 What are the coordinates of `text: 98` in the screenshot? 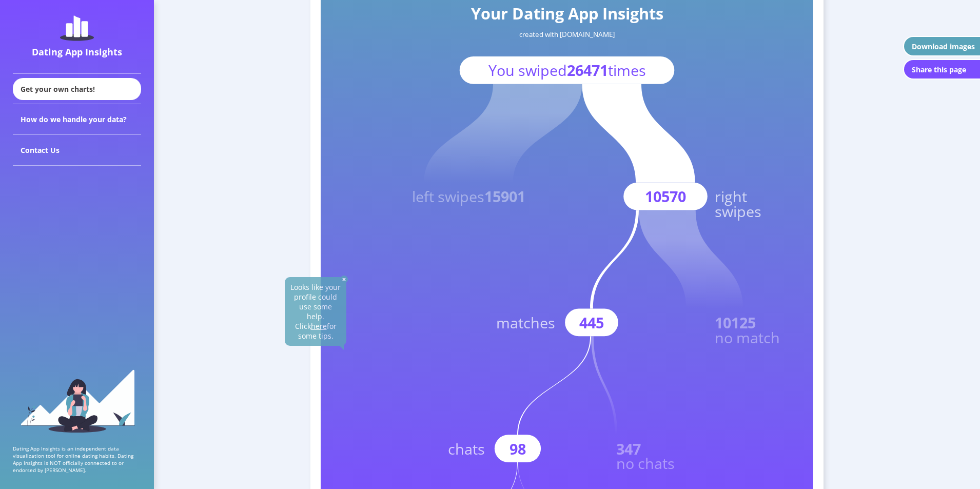 It's located at (518, 448).